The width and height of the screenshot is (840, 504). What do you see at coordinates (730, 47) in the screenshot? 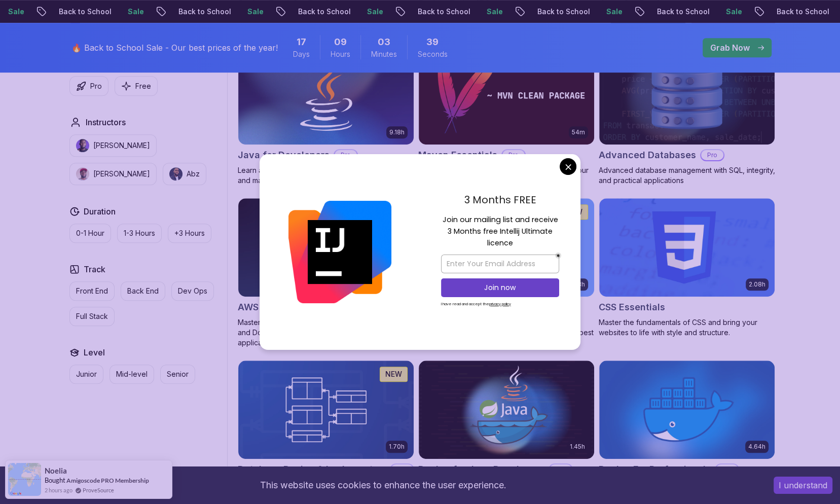
I see `p: Grab Now` at bounding box center [730, 47].